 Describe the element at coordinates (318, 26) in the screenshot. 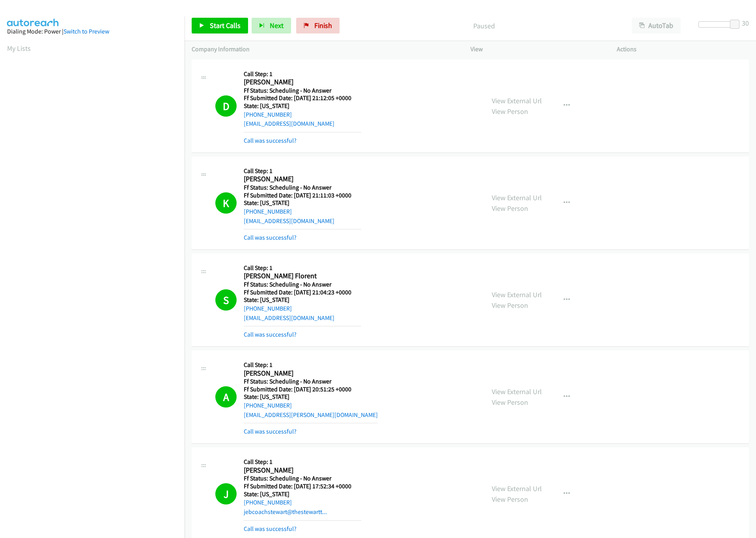

I see `a: Finish` at that location.